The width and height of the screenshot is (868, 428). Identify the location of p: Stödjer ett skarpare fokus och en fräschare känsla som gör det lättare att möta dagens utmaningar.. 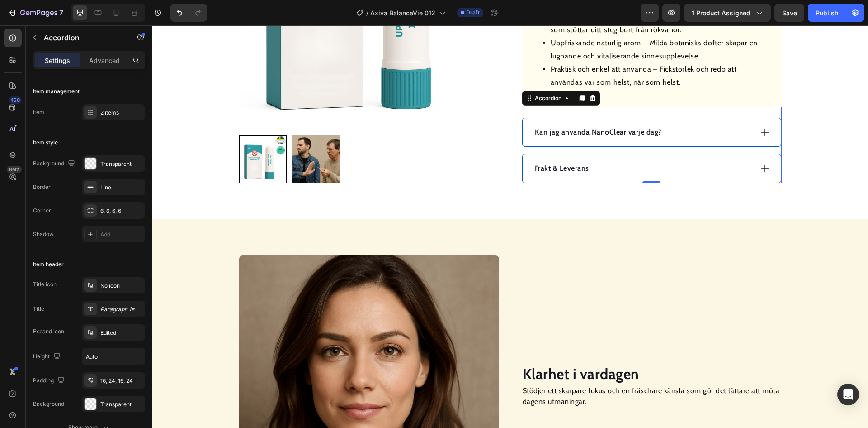
(499, 371).